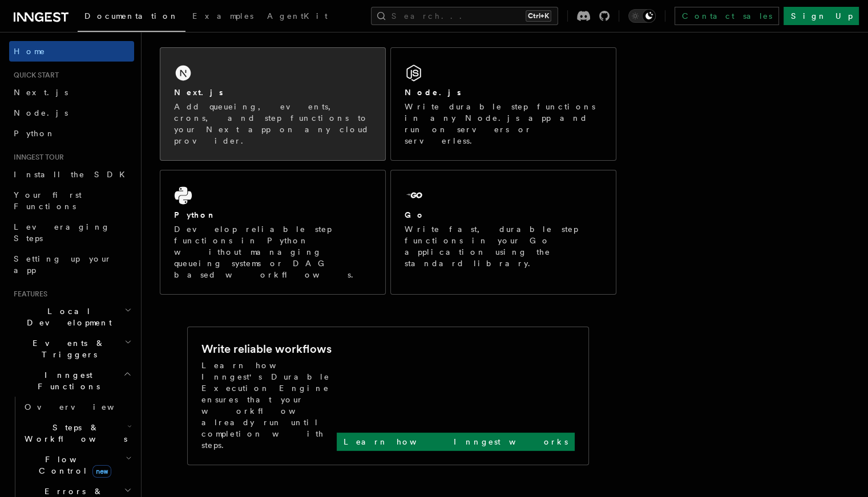 This screenshot has width=868, height=497. Describe the element at coordinates (34, 75) in the screenshot. I see `span: Quick start` at that location.